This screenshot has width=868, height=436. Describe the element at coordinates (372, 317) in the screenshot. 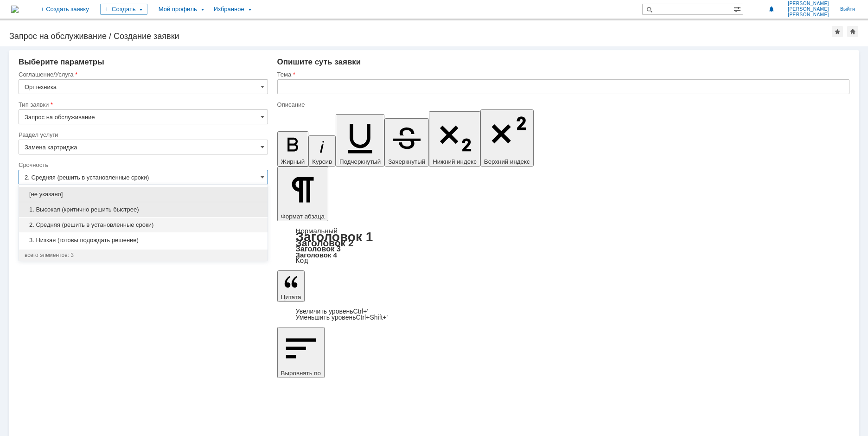

I see `span: Ctrl+Shift+'` at that location.